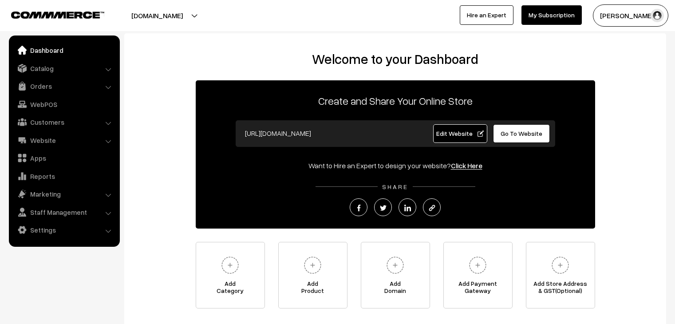 This screenshot has height=324, width=675. Describe the element at coordinates (657, 16) in the screenshot. I see `img: user` at that location.